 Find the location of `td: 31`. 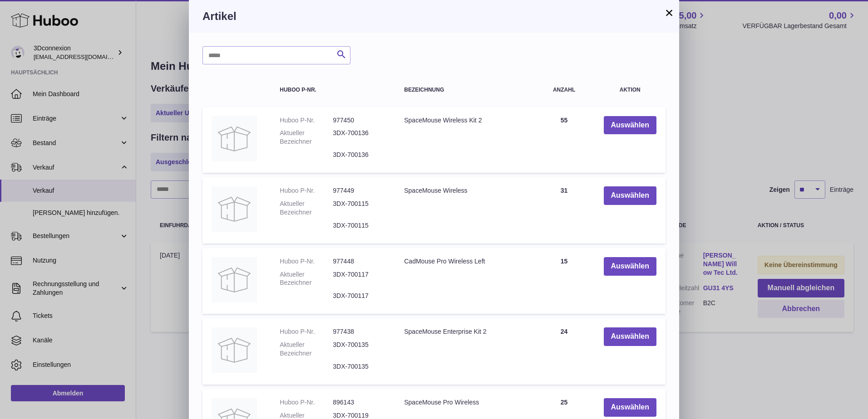

td: 31 is located at coordinates (564, 210).